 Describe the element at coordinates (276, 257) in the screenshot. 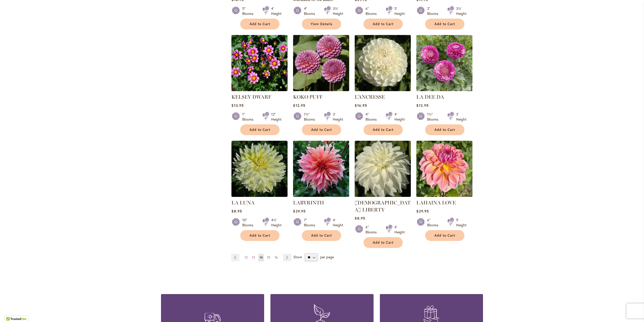

I see `span: 16` at that location.